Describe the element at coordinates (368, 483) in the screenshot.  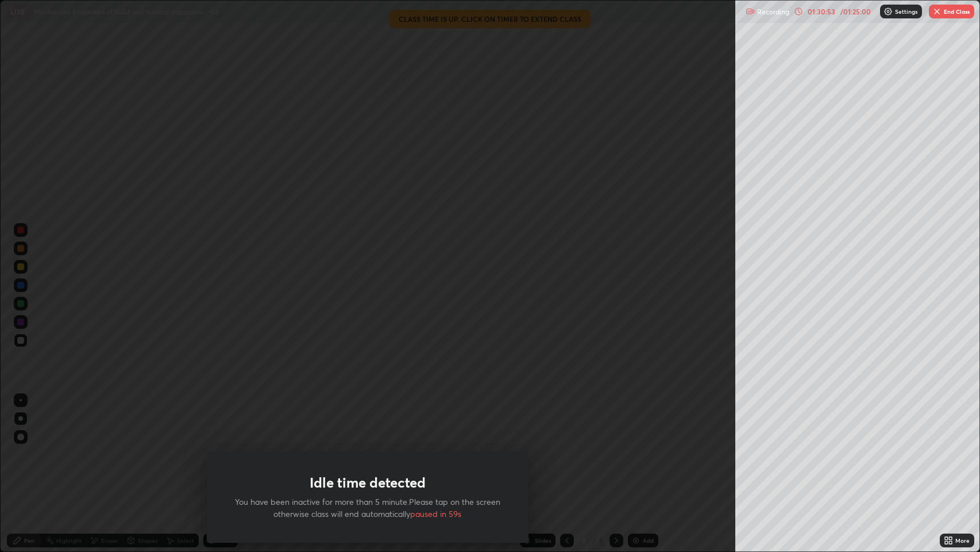
I see `h1: Idle time detected` at that location.